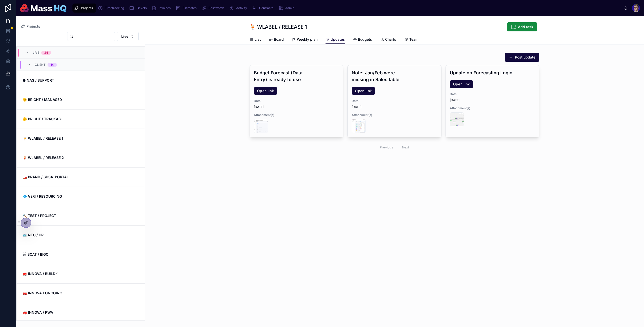 The image size is (644, 327). What do you see at coordinates (365, 40) in the screenshot?
I see `span: Budgets` at bounding box center [365, 40].